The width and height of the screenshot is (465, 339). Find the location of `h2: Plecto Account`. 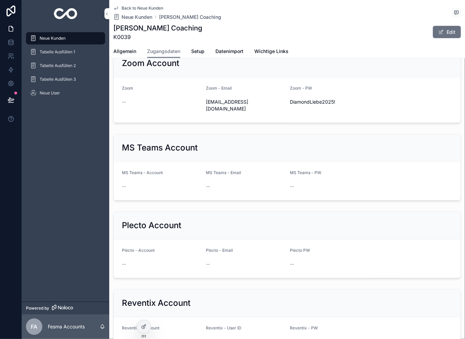

h2: Plecto Account is located at coordinates (152, 225).